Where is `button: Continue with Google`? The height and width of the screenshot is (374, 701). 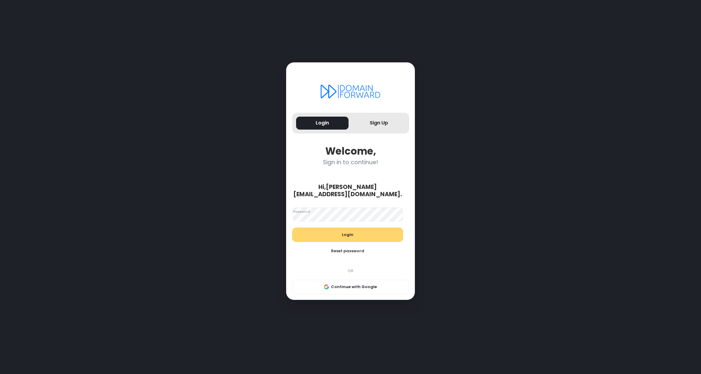
button: Continue with Google is located at coordinates (350, 287).